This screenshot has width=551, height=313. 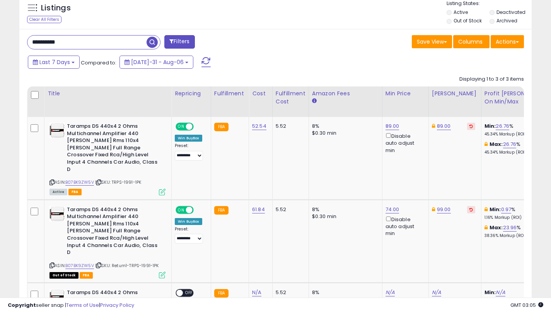 I want to click on label: Deactivated, so click(x=510, y=12).